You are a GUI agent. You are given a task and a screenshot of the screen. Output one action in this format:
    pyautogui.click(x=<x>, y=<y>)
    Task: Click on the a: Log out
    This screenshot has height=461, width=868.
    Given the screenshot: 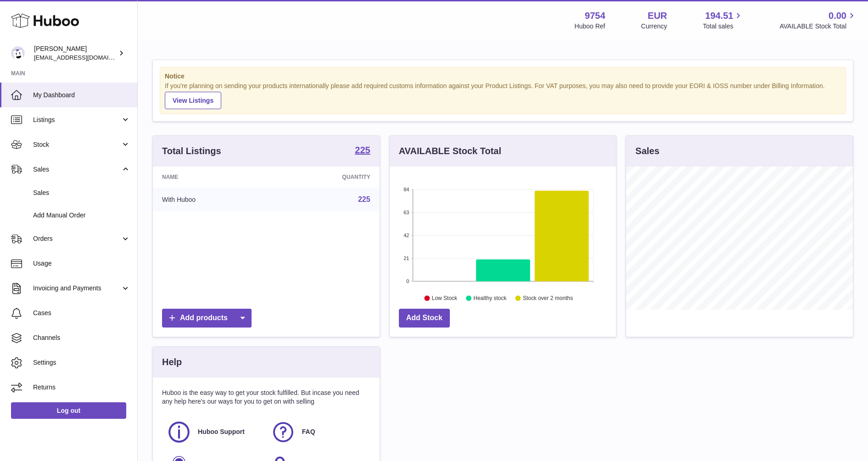 What is the action you would take?
    pyautogui.click(x=68, y=411)
    